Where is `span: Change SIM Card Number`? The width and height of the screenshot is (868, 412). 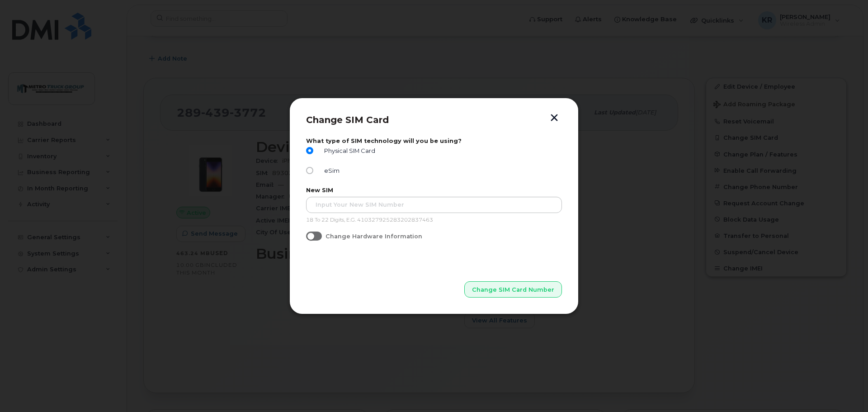 span: Change SIM Card Number is located at coordinates (513, 290).